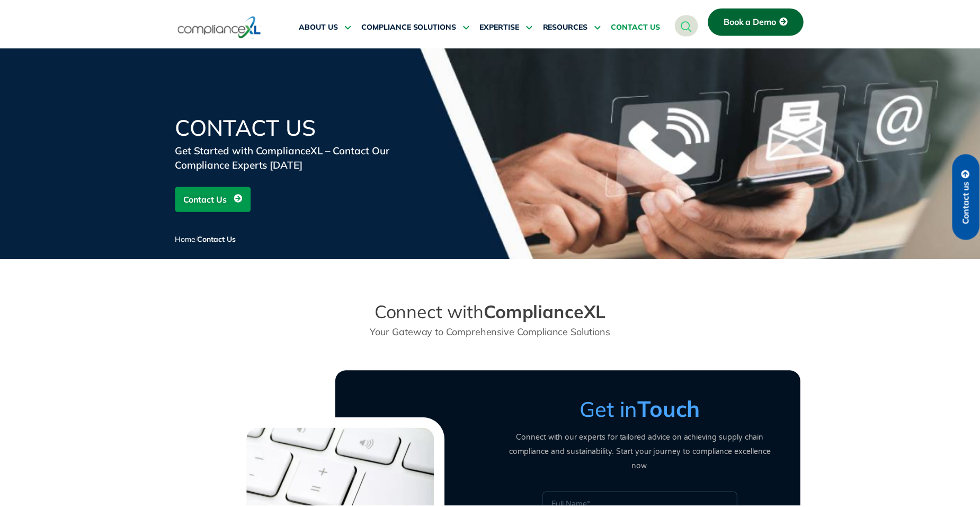 The width and height of the screenshot is (980, 507). What do you see at coordinates (692, 23) in the screenshot?
I see `a: navsearch-button` at bounding box center [692, 23].